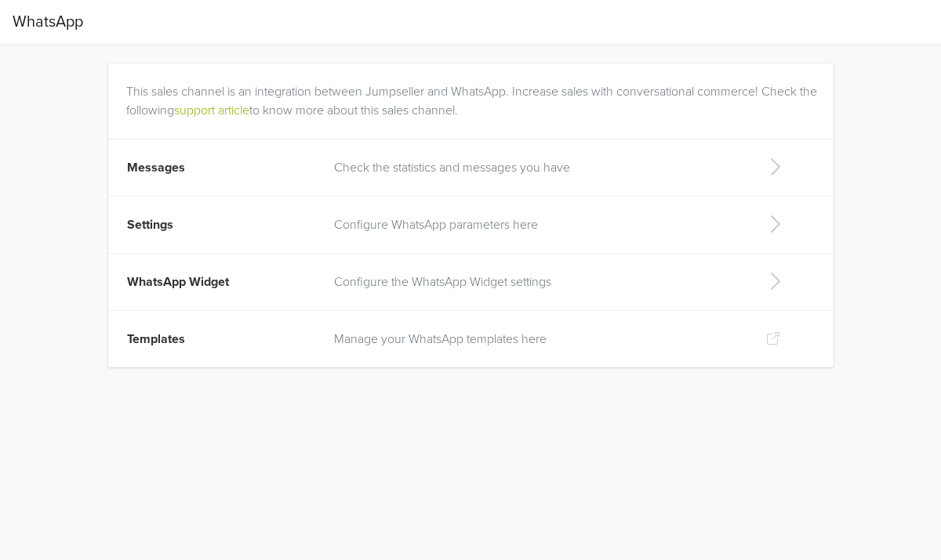 This screenshot has height=560, width=941. Describe the element at coordinates (537, 225) in the screenshot. I see `p: Configure WhatsApp parameters here` at that location.